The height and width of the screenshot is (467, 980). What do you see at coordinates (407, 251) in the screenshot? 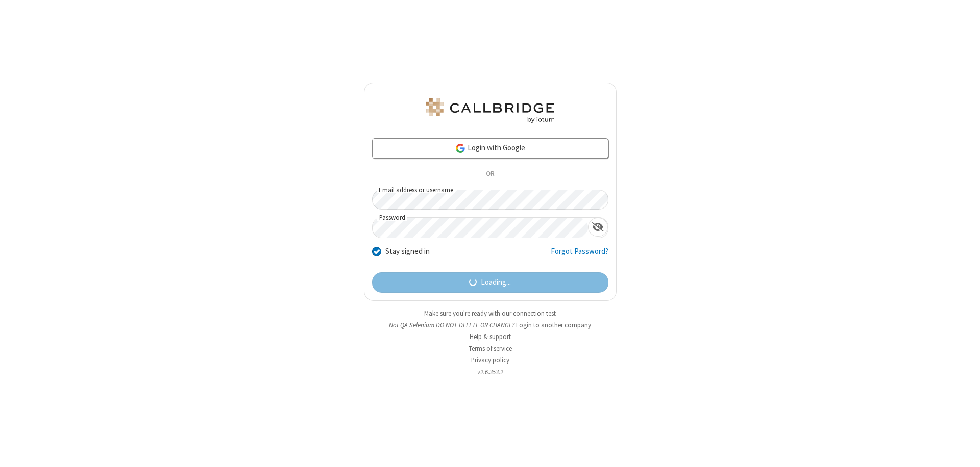
I see `label: Stay signed in` at bounding box center [407, 251].